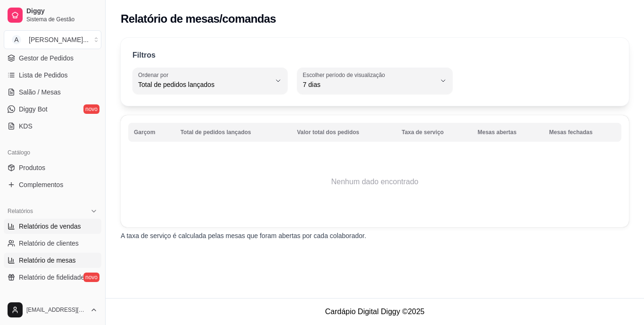 The image size is (644, 325). I want to click on span: Salão / Mesas, so click(39, 92).